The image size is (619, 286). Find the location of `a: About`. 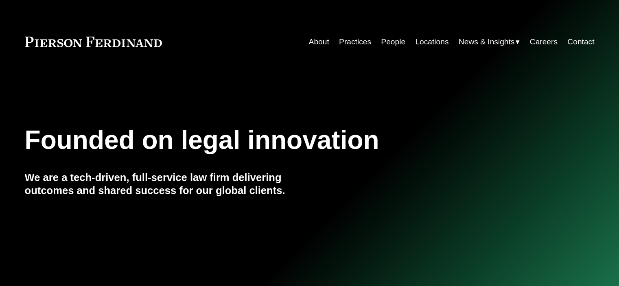

a: About is located at coordinates (319, 42).